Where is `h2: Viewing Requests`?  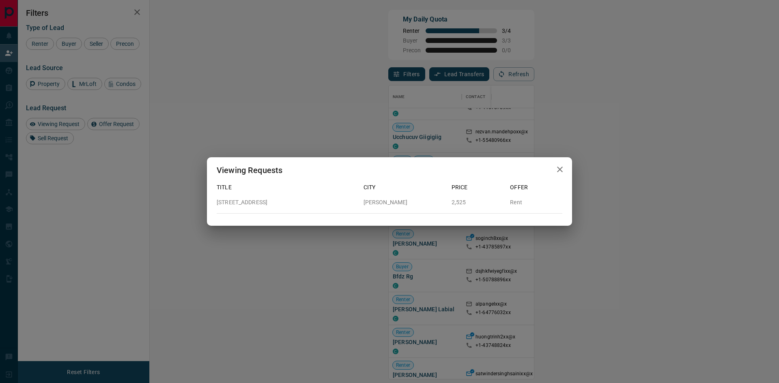
h2: Viewing Requests is located at coordinates (249, 170).